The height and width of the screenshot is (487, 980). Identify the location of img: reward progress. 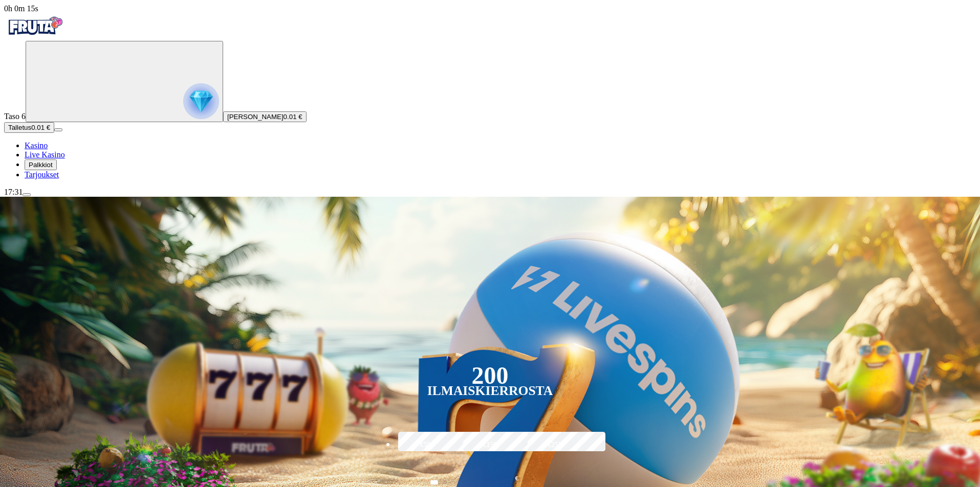
(201, 101).